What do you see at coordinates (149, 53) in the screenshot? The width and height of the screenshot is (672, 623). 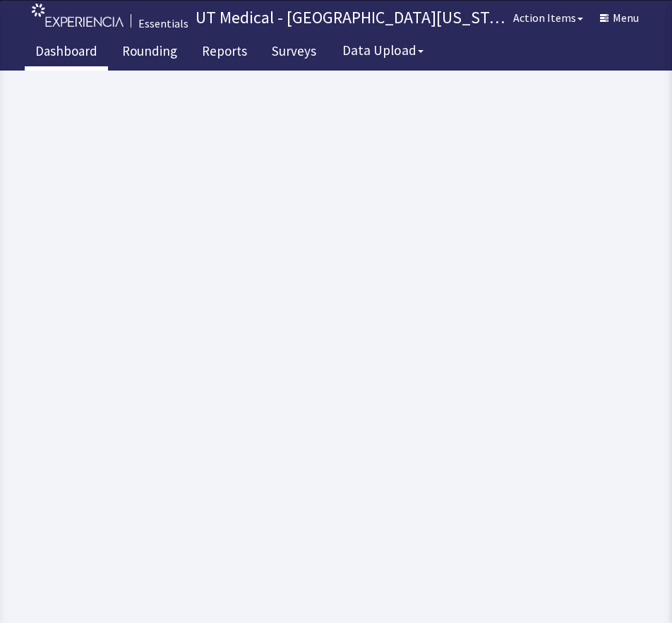 I see `a: Rounding` at bounding box center [149, 53].